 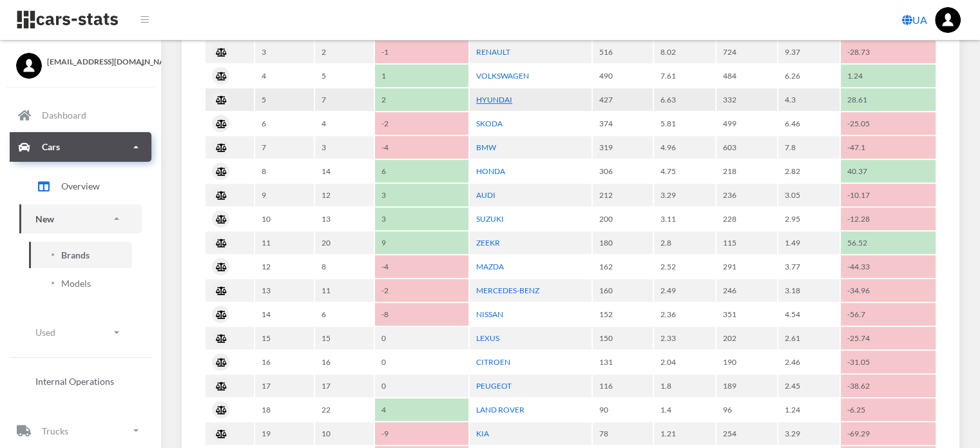 What do you see at coordinates (684, 147) in the screenshot?
I see `td: 4.96` at bounding box center [684, 147].